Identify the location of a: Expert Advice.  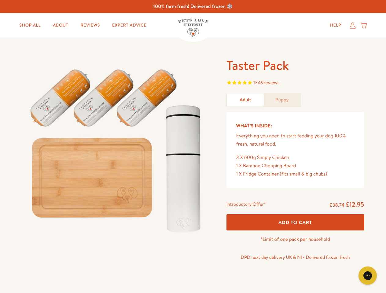
(129, 25).